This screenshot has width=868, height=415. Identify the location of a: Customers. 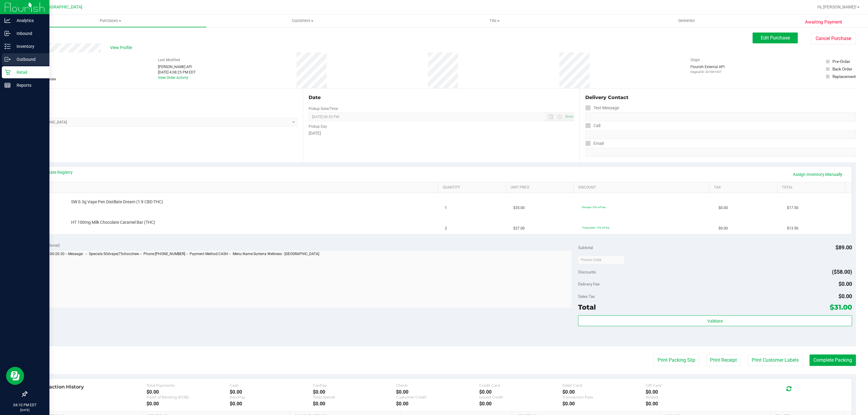
(302, 21).